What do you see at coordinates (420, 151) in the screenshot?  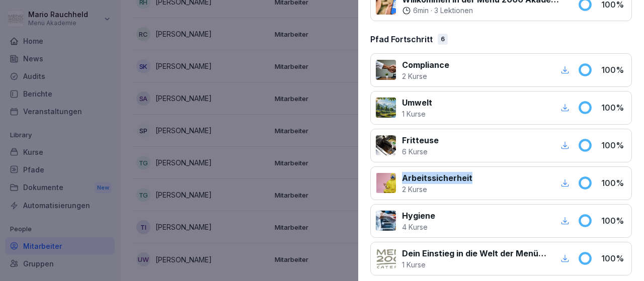 I see `p: 6 Kurse` at bounding box center [420, 151].